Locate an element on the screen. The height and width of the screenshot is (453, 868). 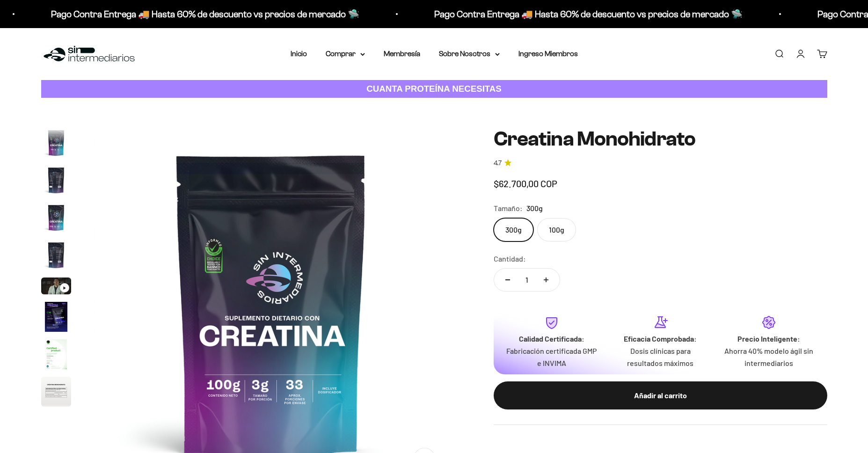
div: Añadir al carrito is located at coordinates (660, 395).